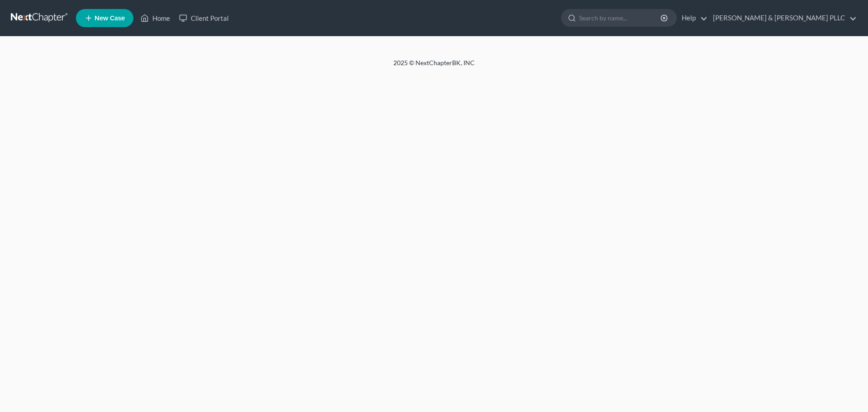  What do you see at coordinates (434, 67) in the screenshot?
I see `div: 2025 © NextChapterBK, INC` at bounding box center [434, 67].